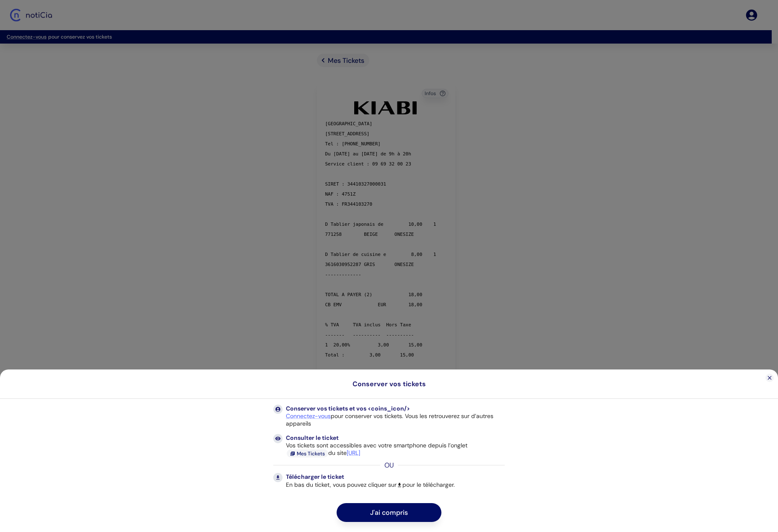 This screenshot has height=532, width=778. Describe the element at coordinates (370, 485) in the screenshot. I see `div: En bas du ticket, vous pouvez cliquer sur pour le télécharger.` at that location.